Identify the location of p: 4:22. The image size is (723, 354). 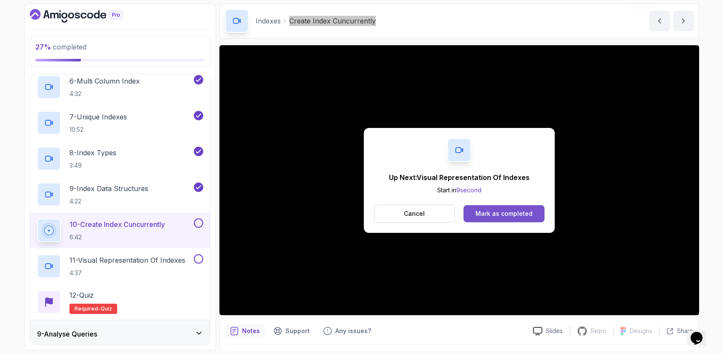
(109, 201).